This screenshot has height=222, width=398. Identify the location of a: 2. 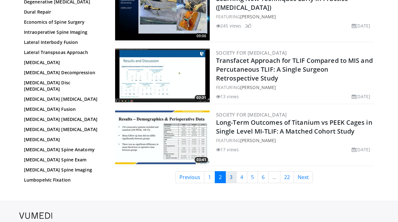
(220, 177).